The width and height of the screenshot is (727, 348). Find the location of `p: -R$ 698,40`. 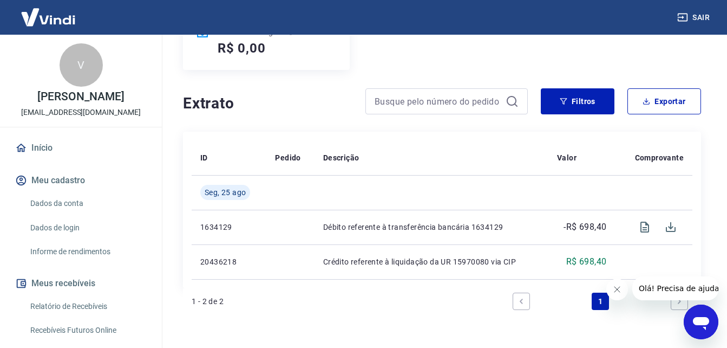

p: -R$ 698,40 is located at coordinates (585, 227).